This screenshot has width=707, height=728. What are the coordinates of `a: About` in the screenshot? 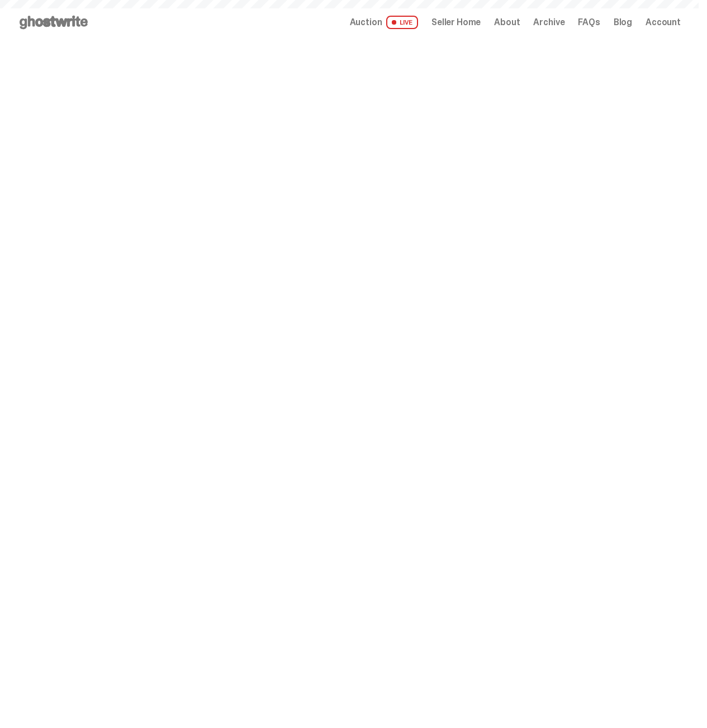 It's located at (507, 22).